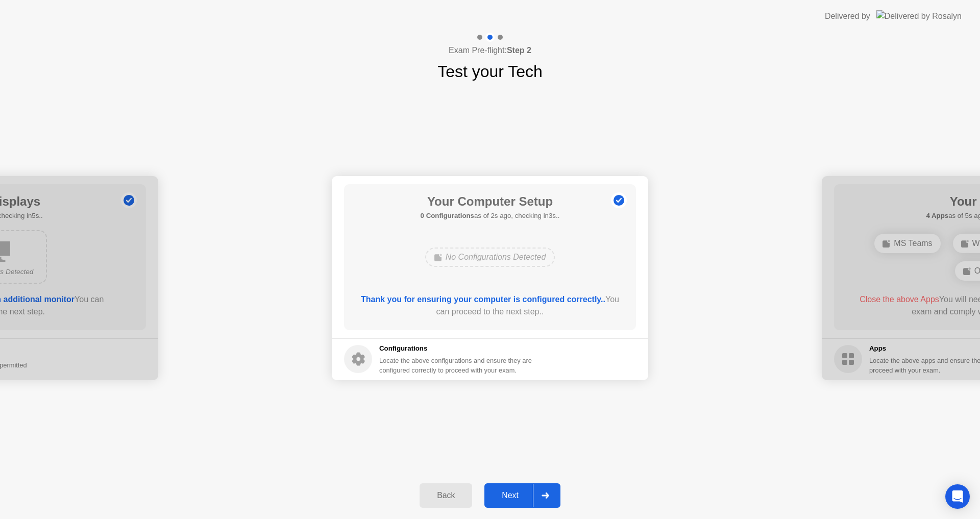 This screenshot has width=980, height=519. Describe the element at coordinates (490, 51) in the screenshot. I see `h4: Exam Pre-flight:` at that location.